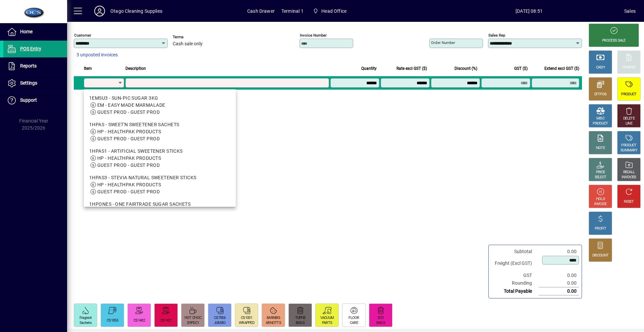 Image resolution: width=644 pixels, height=332 pixels. I want to click on div: DISCOUNT, so click(600, 256).